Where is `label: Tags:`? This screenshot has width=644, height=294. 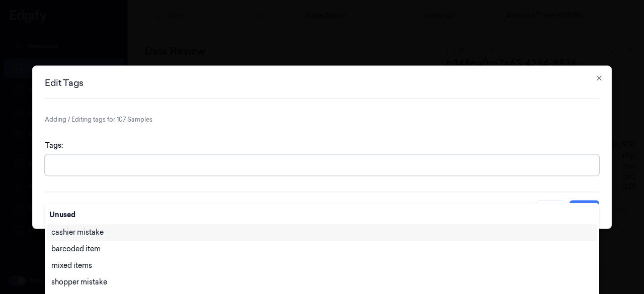 label: Tags: is located at coordinates (54, 145).